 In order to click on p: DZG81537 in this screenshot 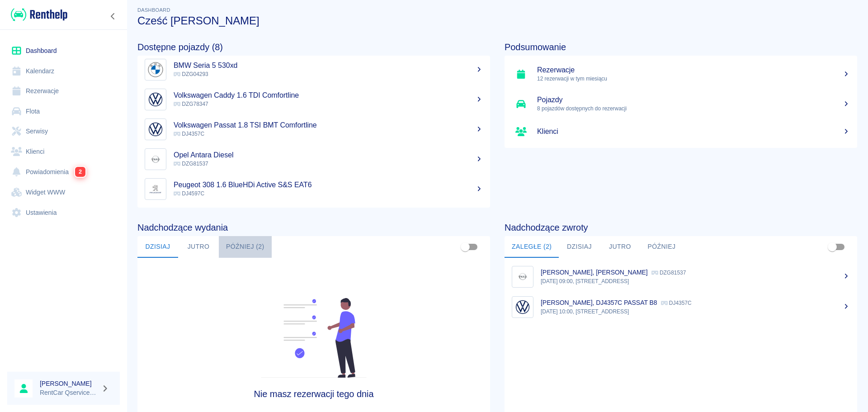, I will do `click(668, 273)`.